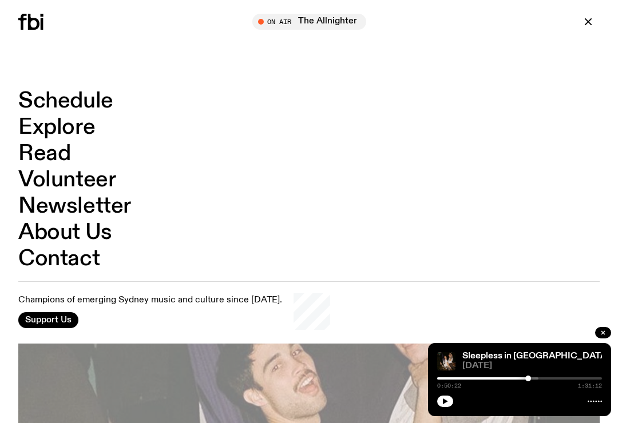 This screenshot has height=423, width=618. Describe the element at coordinates (309, 22) in the screenshot. I see `button: On AirThe Allnighter` at that location.